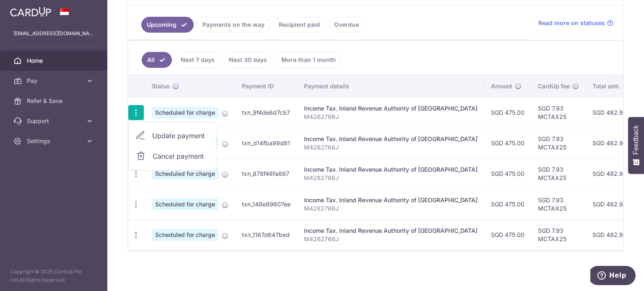  I want to click on img: CardUp, so click(31, 12).